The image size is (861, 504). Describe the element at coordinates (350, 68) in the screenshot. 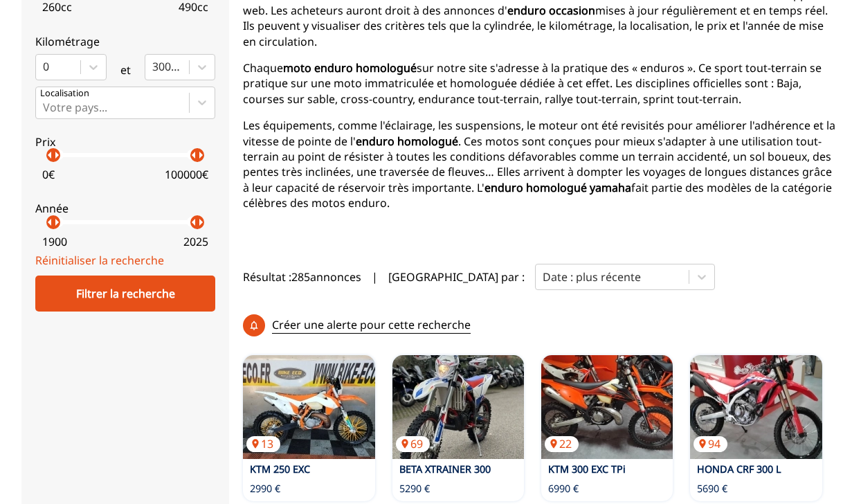

I see `strong: moto enduro homologué` at that location.